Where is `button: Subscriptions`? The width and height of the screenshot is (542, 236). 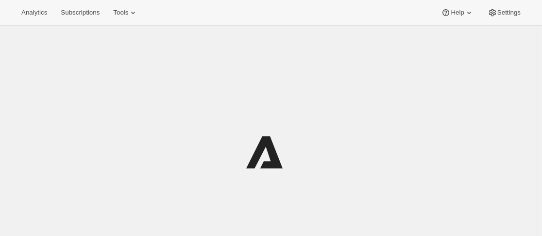
button: Subscriptions is located at coordinates (80, 13).